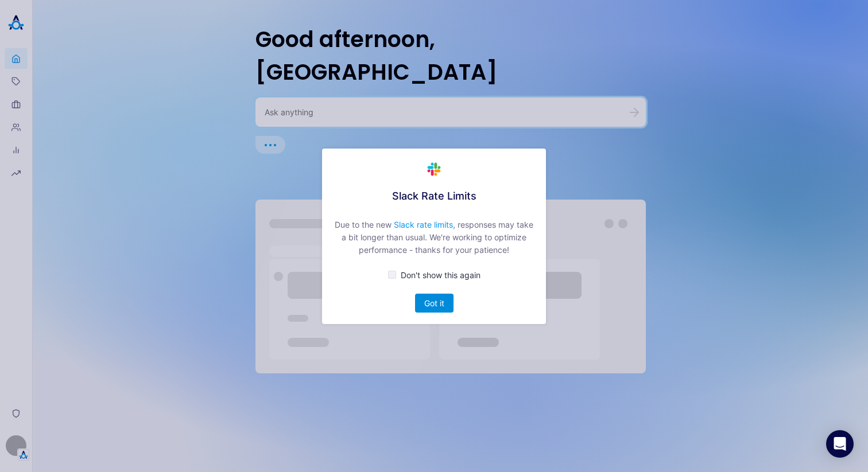 The height and width of the screenshot is (472, 868). Describe the element at coordinates (434, 275) in the screenshot. I see `button: Don't show this again` at that location.